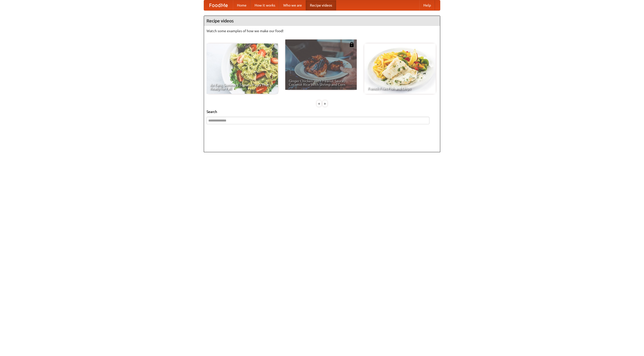 The height and width of the screenshot is (356, 644). I want to click on h4: Recipe videos, so click(322, 21).